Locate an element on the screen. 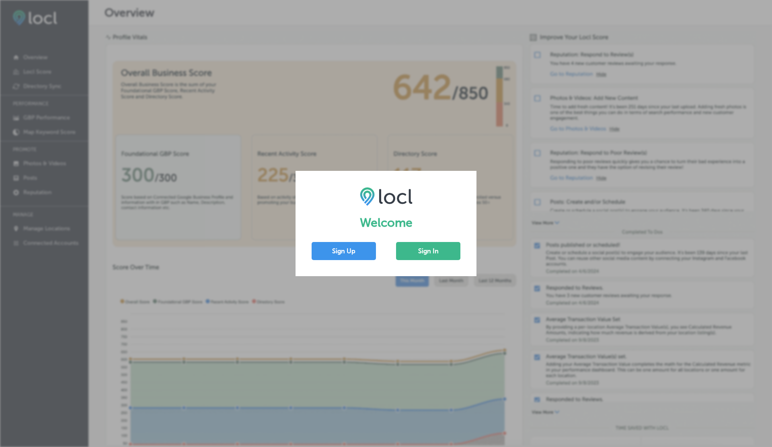 This screenshot has height=447, width=772. h1: Welcome is located at coordinates (386, 223).